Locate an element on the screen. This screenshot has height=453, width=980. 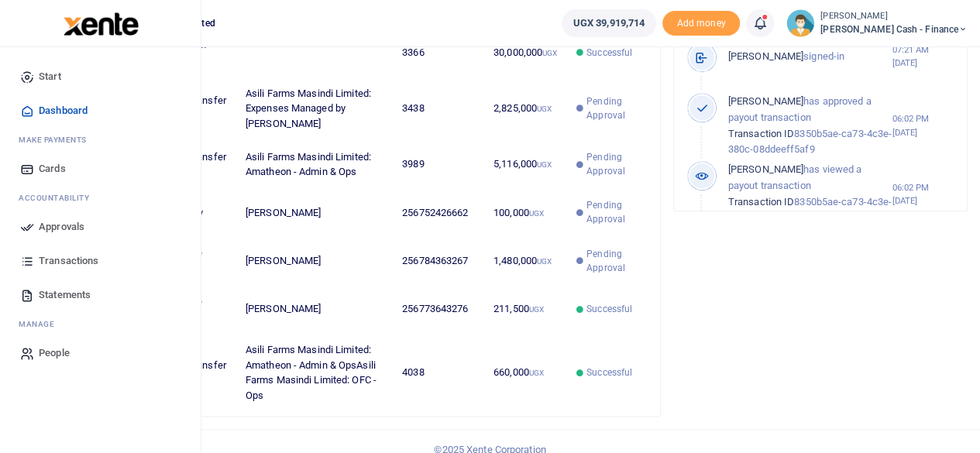
td: 3989 is located at coordinates (440, 164).